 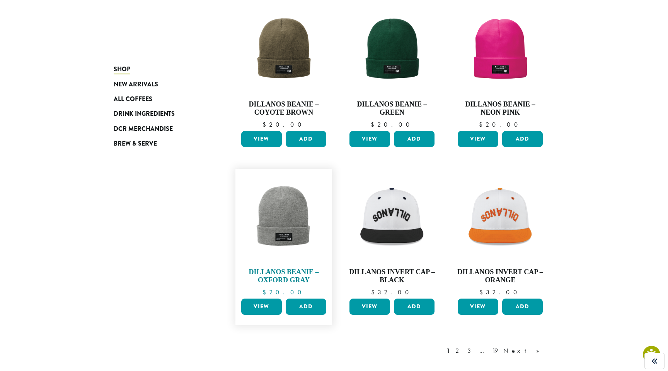 What do you see at coordinates (501, 234) in the screenshot?
I see `a: Dillanos Invert Cap – Orange $32.00` at bounding box center [501, 234].